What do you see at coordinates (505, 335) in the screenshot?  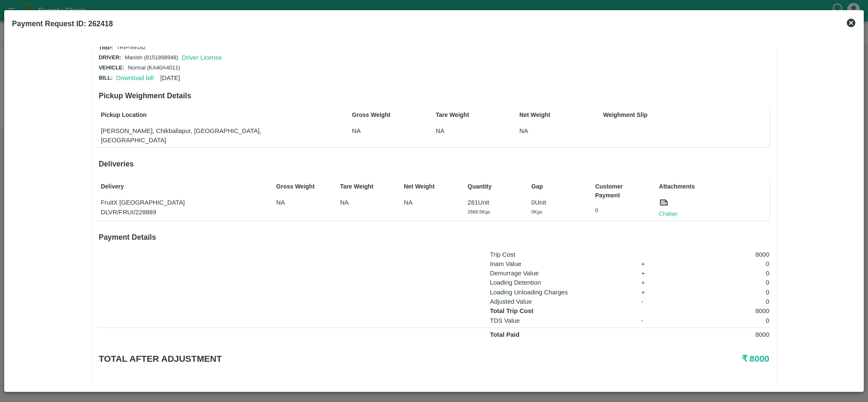 I see `strong: Total Paid` at bounding box center [505, 335].